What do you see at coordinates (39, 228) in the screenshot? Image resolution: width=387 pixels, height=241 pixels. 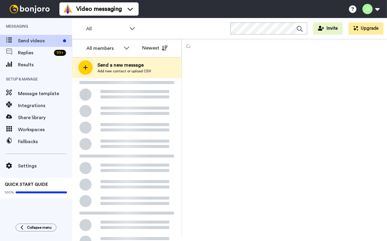 I see `span: Collapse menu` at bounding box center [39, 228].